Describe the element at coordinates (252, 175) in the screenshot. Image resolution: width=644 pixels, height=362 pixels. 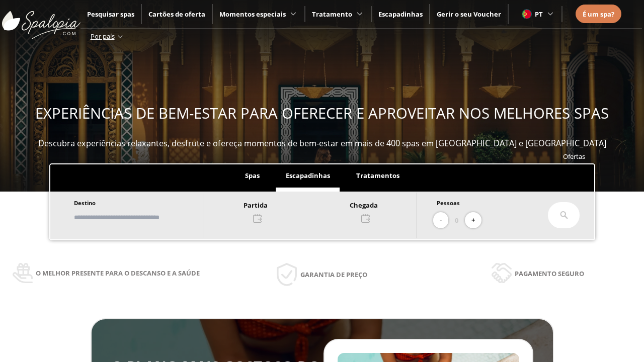
I see `span: Spas` at that location.